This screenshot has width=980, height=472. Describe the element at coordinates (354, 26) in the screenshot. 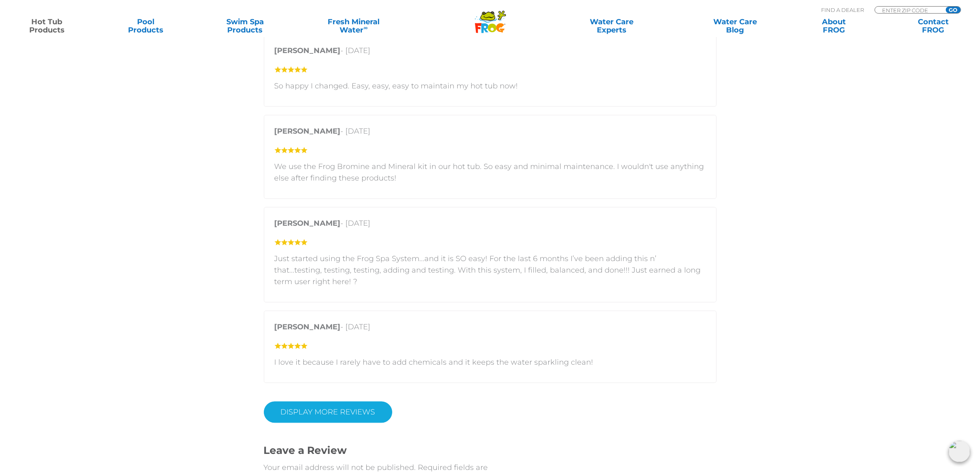

I see `a: Fresh MineralWater∞` at that location.